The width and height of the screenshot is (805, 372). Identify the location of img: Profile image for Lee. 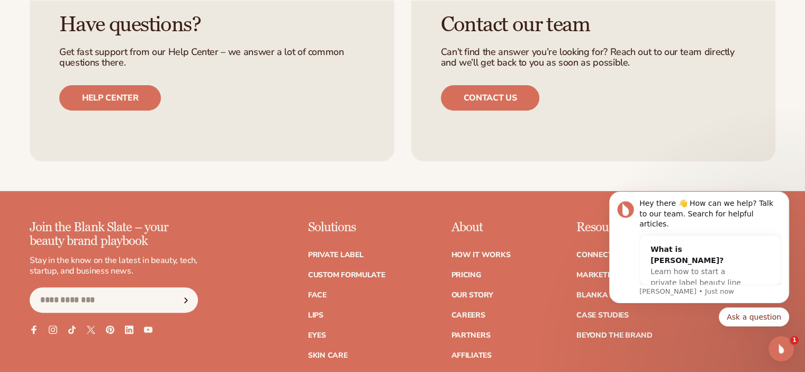
(32, 42).